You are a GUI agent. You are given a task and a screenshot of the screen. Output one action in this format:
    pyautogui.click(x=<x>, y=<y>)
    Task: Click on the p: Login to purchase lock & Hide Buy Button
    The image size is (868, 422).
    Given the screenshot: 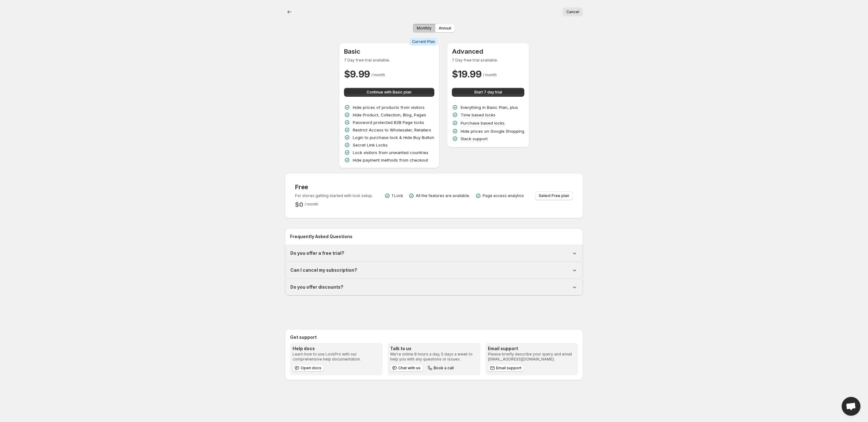 What is the action you would take?
    pyautogui.click(x=394, y=137)
    